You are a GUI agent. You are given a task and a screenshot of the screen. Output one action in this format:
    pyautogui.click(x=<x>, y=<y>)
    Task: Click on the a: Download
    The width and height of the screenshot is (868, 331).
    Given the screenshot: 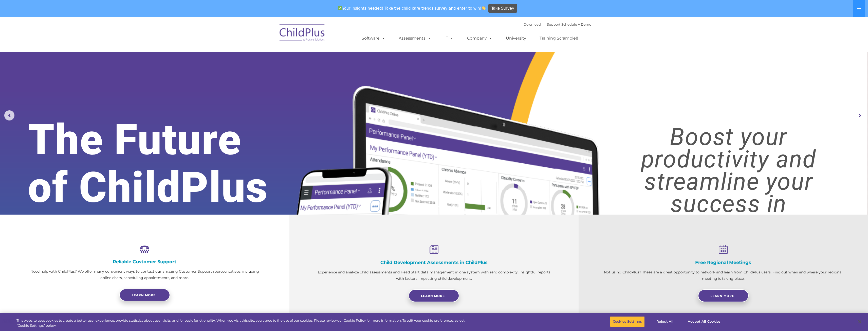 What is the action you would take?
    pyautogui.click(x=532, y=25)
    